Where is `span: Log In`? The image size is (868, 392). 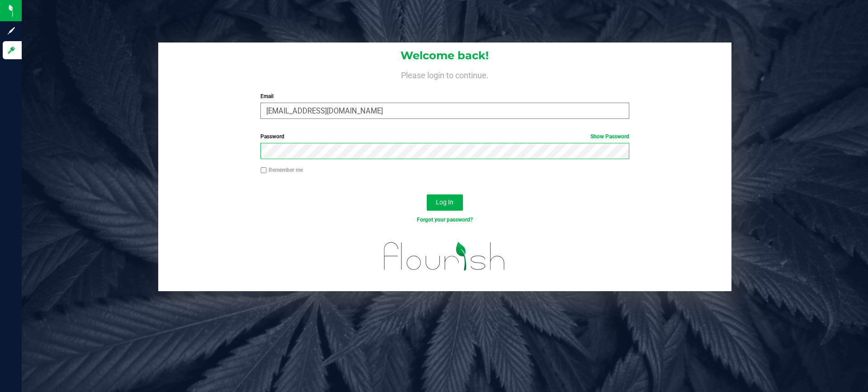
span: Log In is located at coordinates (444, 202).